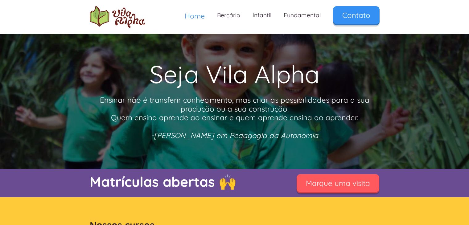  I want to click on a: Contato, so click(356, 15).